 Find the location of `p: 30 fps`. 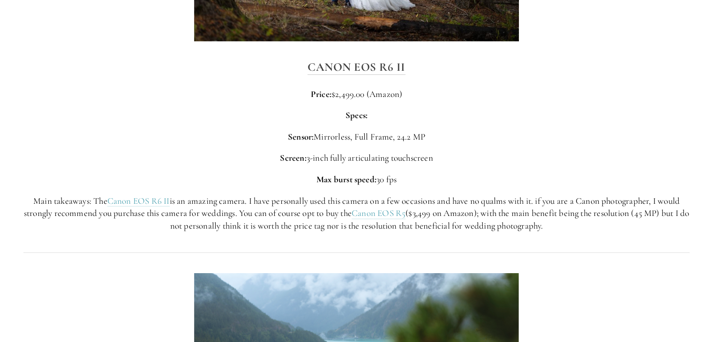

p: 30 fps is located at coordinates (356, 180).